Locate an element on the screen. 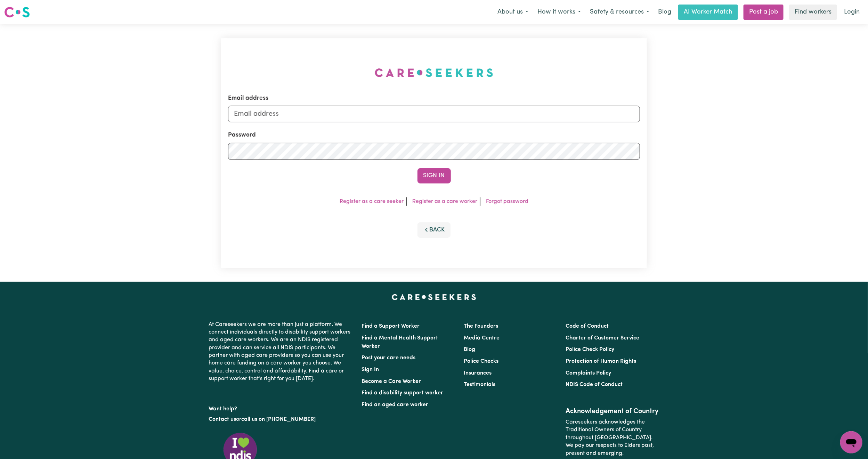 Image resolution: width=868 pixels, height=459 pixels. a: Media Centre is located at coordinates (482, 338).